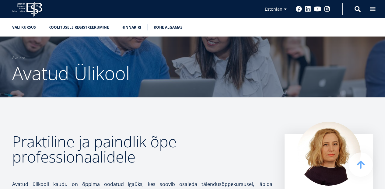 This screenshot has height=189, width=385. I want to click on a: Linkedin, so click(308, 9).